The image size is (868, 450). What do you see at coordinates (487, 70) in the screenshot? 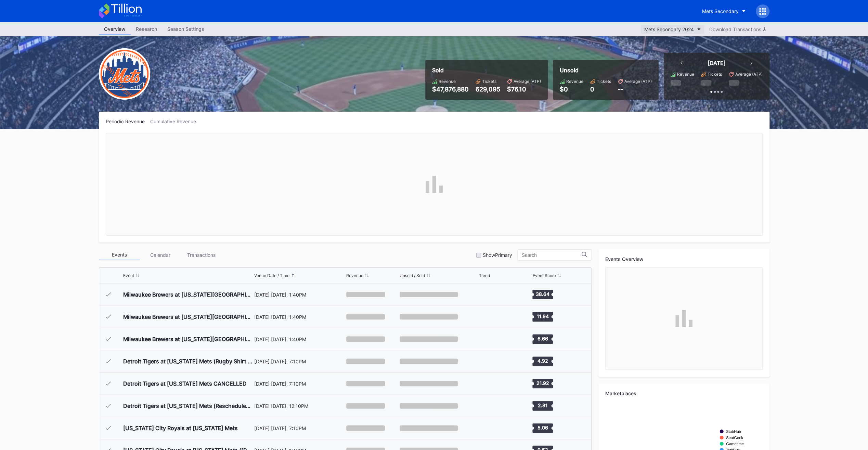
I see `div: Sold` at bounding box center [487, 70].